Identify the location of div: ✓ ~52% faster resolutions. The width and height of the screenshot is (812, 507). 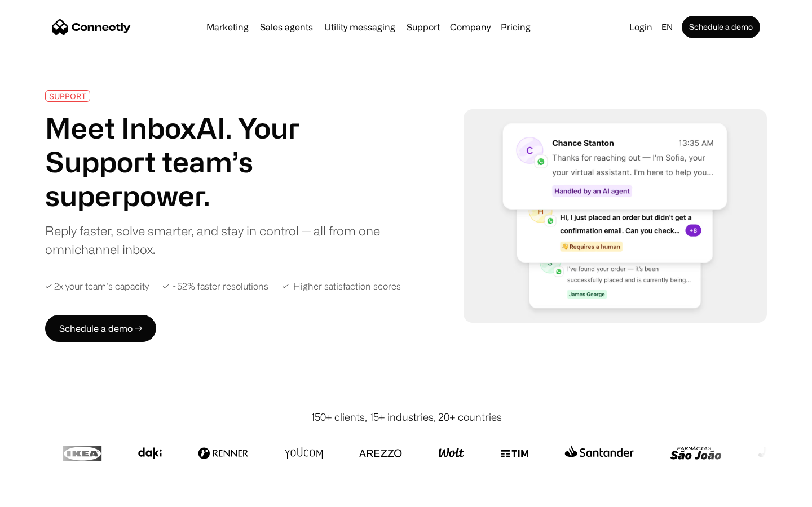
(215, 286).